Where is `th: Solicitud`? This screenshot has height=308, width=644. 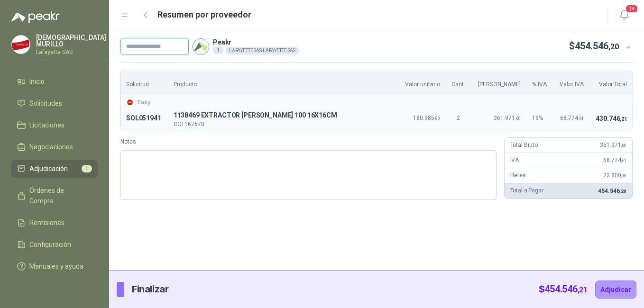
th: Solicitud is located at coordinates (144, 83).